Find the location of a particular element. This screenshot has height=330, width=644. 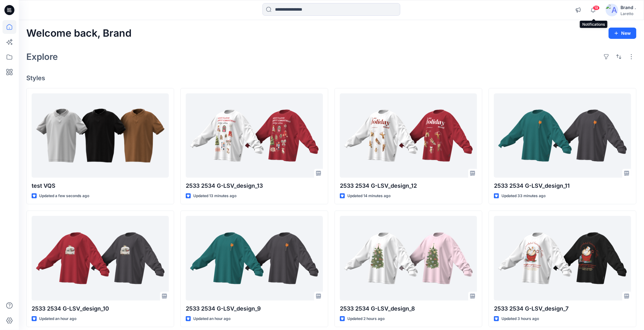

p: Updated 13 minutes ago is located at coordinates (215, 196).